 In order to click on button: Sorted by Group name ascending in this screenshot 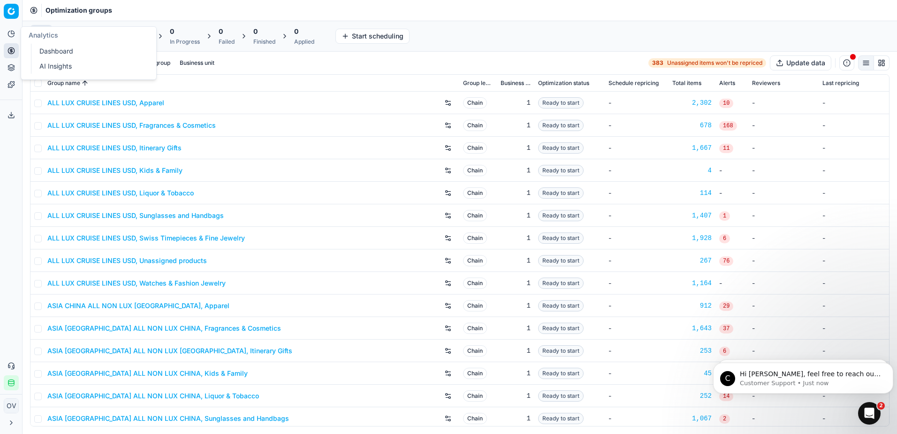, I will do `click(85, 83)`.